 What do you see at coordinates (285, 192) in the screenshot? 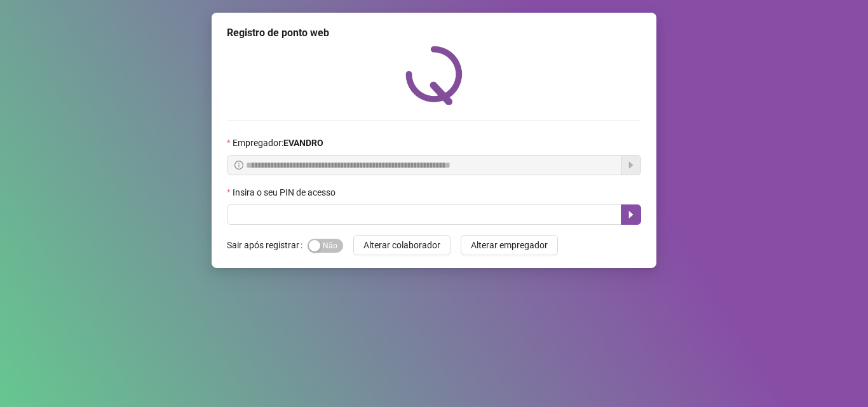
I see `label: Insira o seu PIN de acesso` at bounding box center [285, 192].